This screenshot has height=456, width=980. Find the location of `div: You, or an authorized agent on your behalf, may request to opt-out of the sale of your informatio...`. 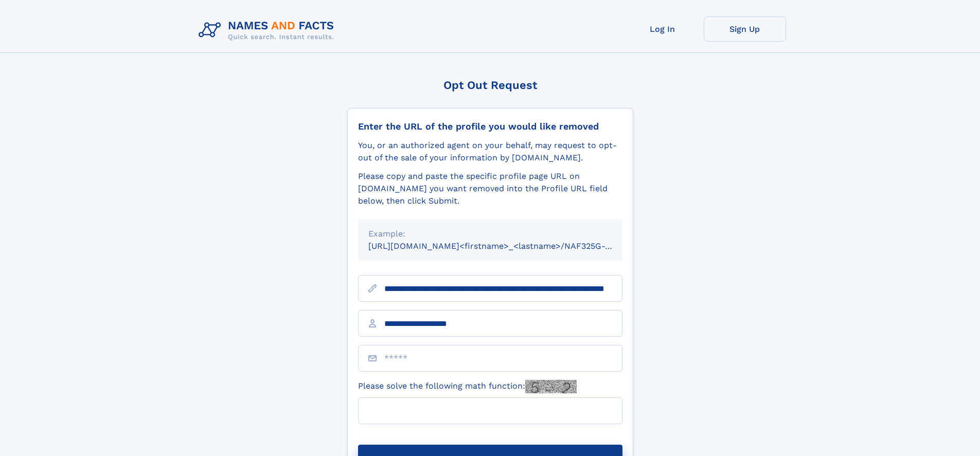

div: You, or an authorized agent on your behalf, may request to opt-out of the sale of your informatio... is located at coordinates (490, 152).